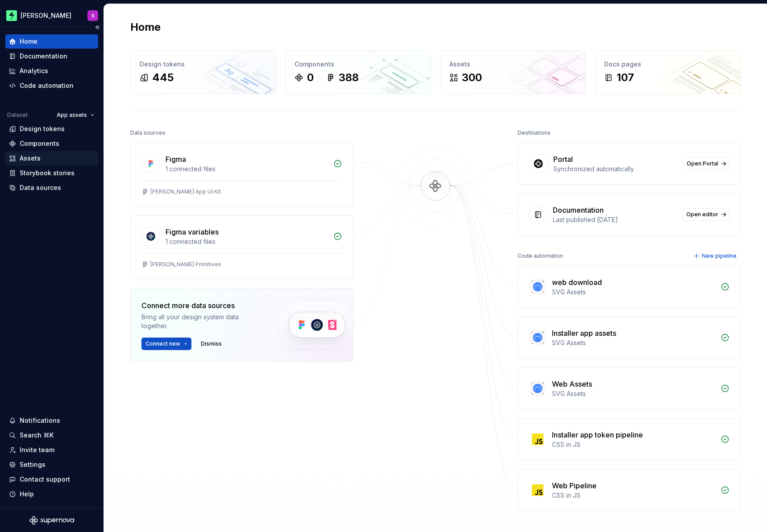 This screenshot has height=532, width=767. What do you see at coordinates (29, 41) in the screenshot?
I see `div: Home` at bounding box center [29, 41].